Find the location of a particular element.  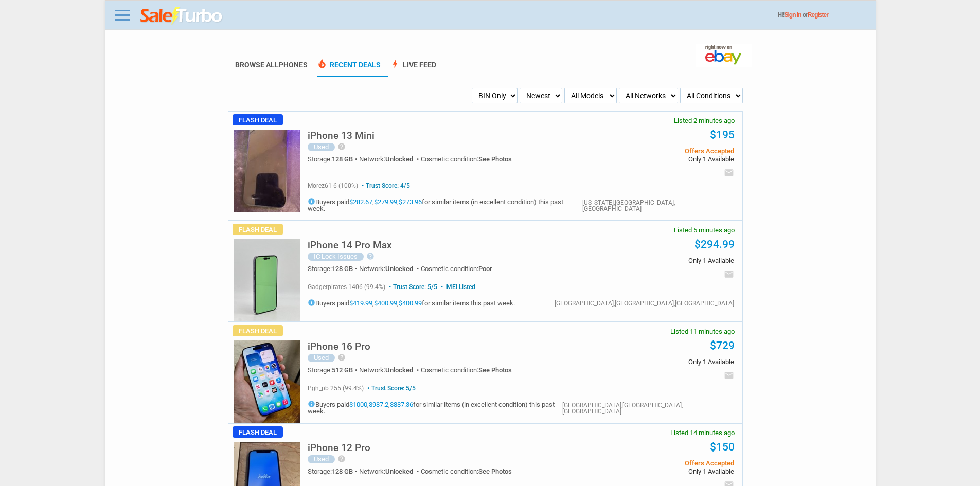

span: Phones is located at coordinates (293, 65).